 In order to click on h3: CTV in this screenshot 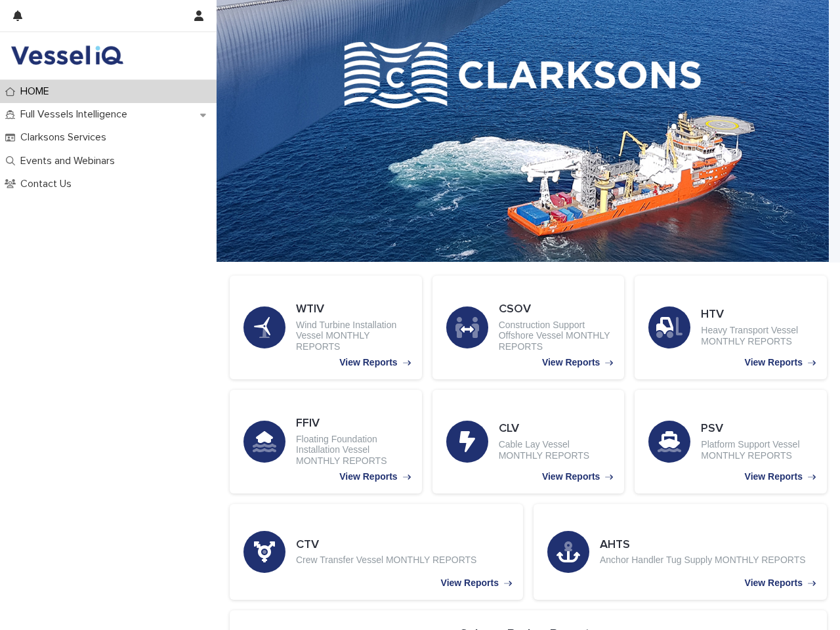, I will do `click(386, 546)`.